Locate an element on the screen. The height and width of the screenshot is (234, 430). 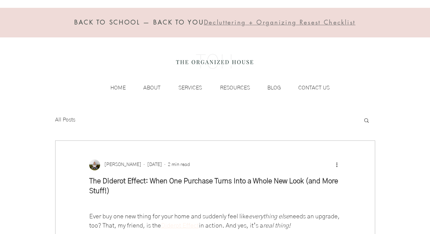
div: Search is located at coordinates (367, 120).